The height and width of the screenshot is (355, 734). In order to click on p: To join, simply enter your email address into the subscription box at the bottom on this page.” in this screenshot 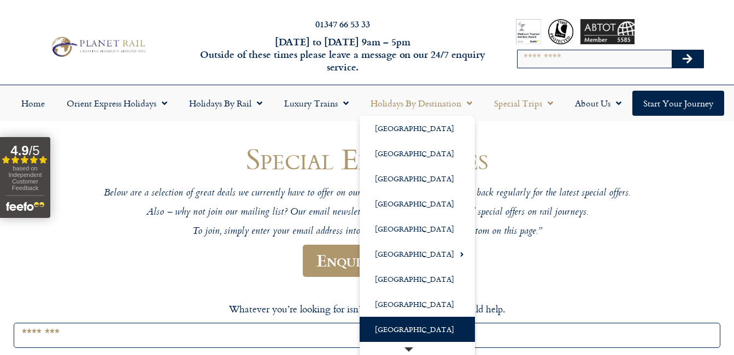, I will do `click(367, 232)`.